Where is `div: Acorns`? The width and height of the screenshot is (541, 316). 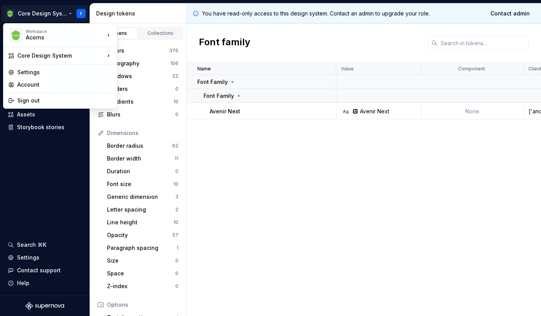
div: Acorns is located at coordinates (59, 37).